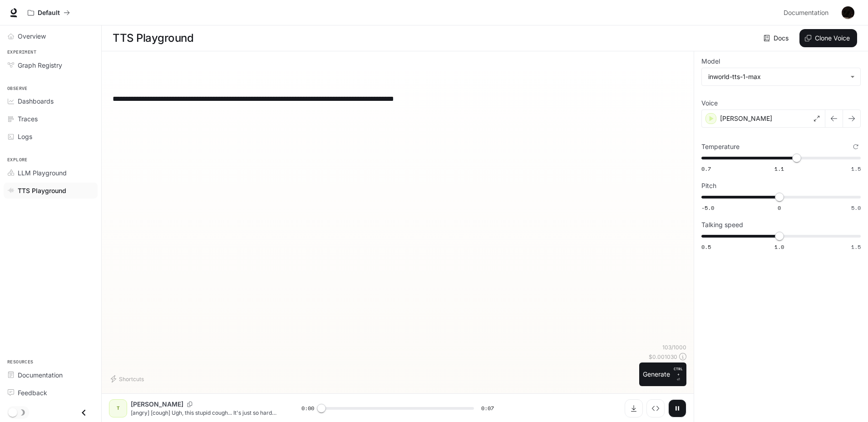 The image size is (868, 422). I want to click on span: Overview, so click(32, 36).